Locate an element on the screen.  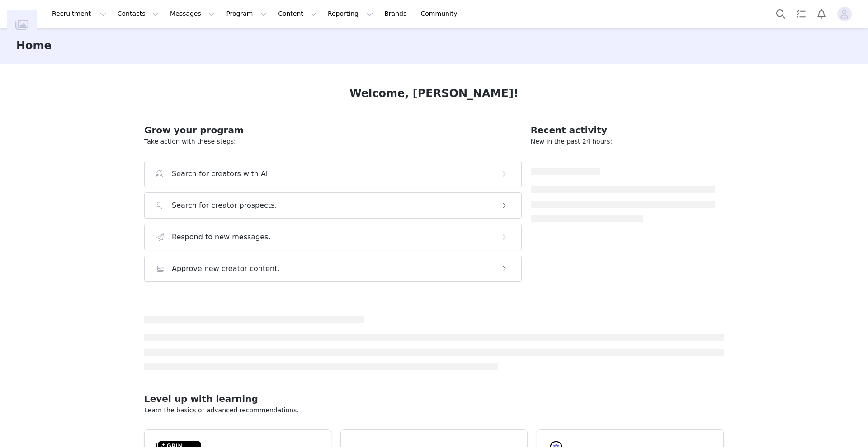
p: Take action with these steps: is located at coordinates (333, 141).